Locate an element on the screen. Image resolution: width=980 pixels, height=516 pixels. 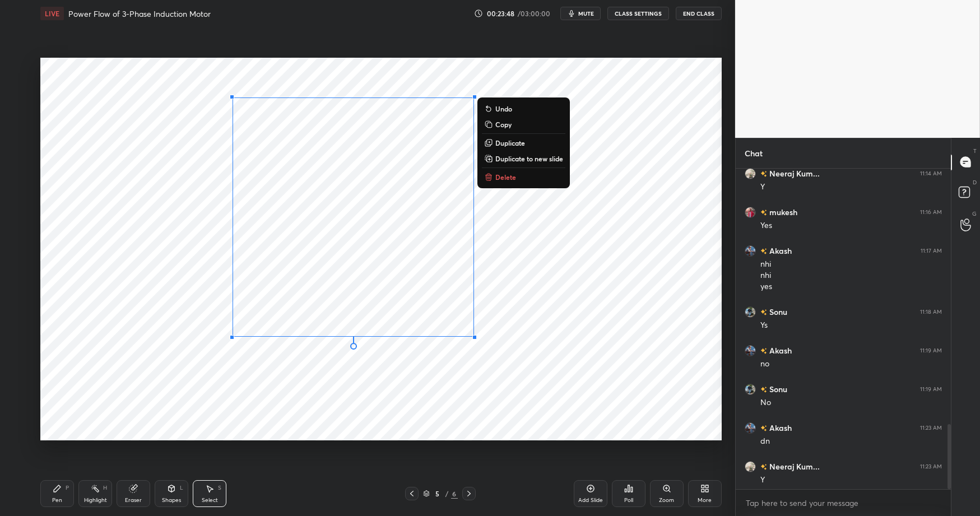
div: Pen is located at coordinates (57, 500).